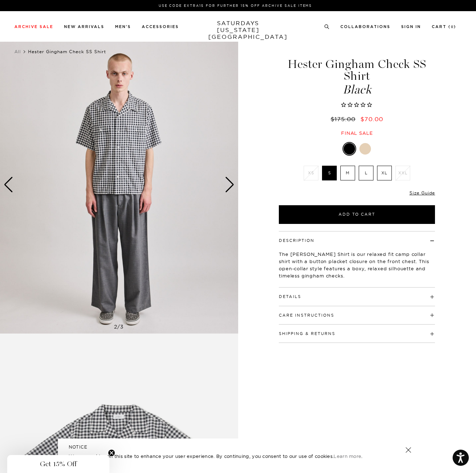 This screenshot has height=473, width=476. Describe the element at coordinates (116, 327) in the screenshot. I see `span: 2` at that location.